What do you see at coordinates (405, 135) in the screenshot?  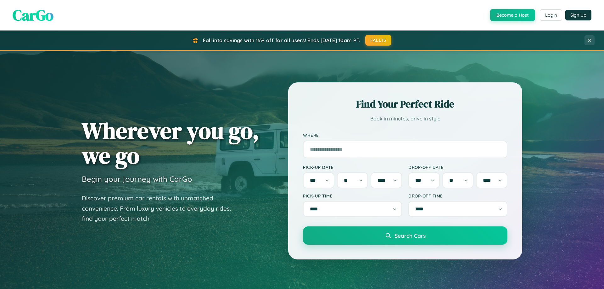 I see `label: Where` at bounding box center [405, 135].